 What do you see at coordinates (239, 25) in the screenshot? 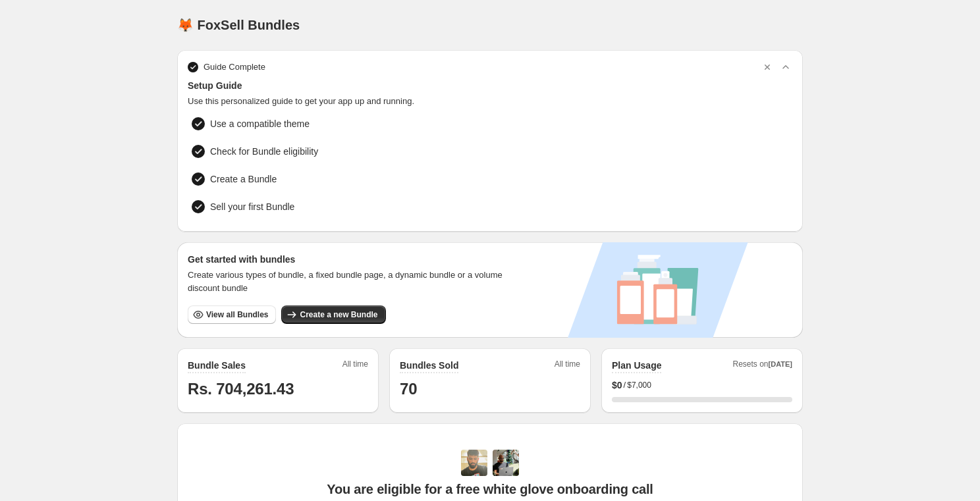
I see `h1: 🦊 FoxSell Bundles` at bounding box center [239, 25].